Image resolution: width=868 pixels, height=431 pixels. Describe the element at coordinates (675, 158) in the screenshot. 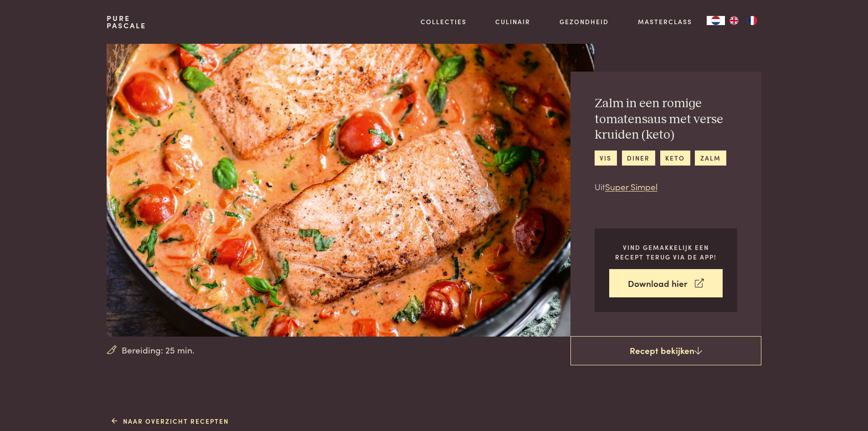

I see `a: keto` at that location.